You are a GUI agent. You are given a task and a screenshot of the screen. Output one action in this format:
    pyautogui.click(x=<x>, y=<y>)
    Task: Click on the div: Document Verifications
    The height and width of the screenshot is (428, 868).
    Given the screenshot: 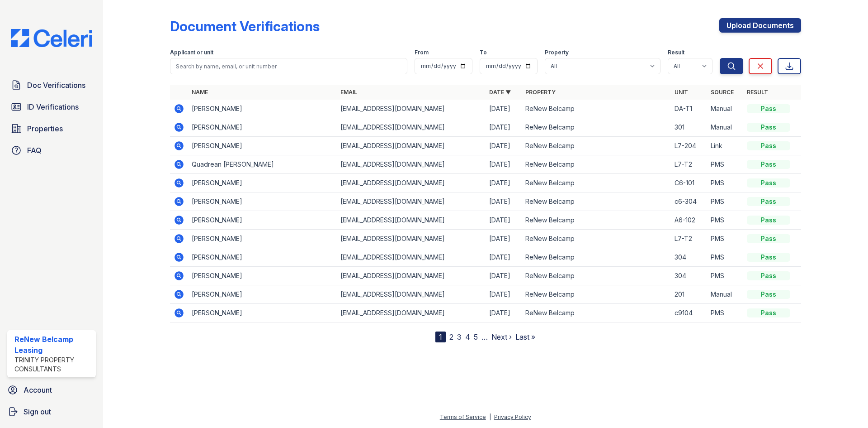 What is the action you would take?
    pyautogui.click(x=245, y=26)
    